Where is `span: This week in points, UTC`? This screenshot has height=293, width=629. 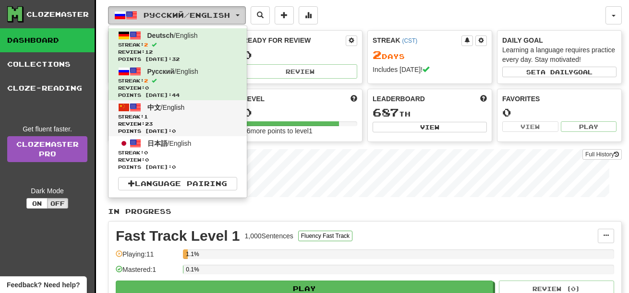 span: This week in points, UTC is located at coordinates (483, 99).